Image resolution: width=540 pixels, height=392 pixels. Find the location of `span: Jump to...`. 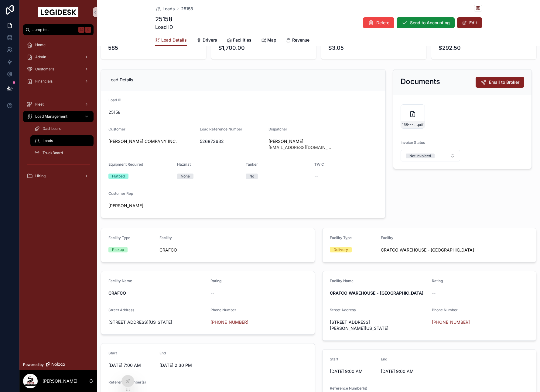

span: Jump to... is located at coordinates (54, 30).